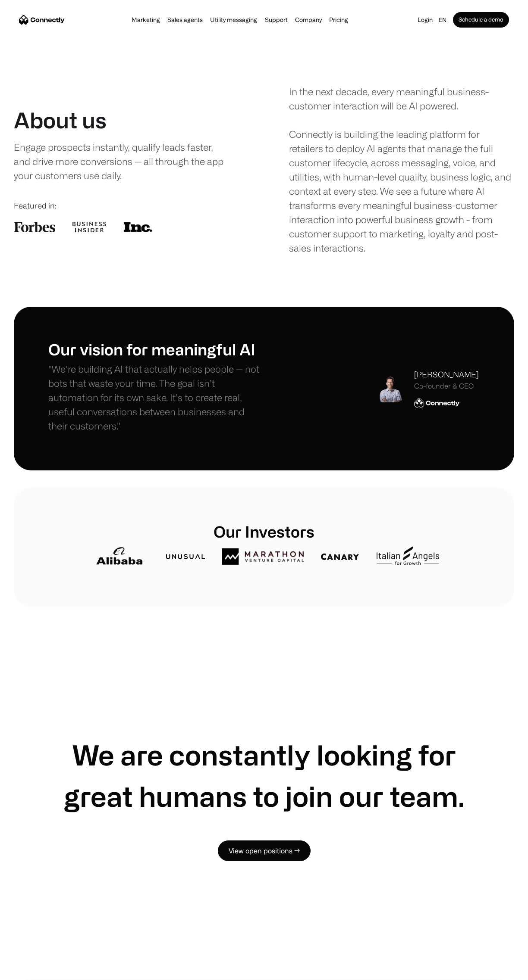 This screenshot has width=528, height=980. What do you see at coordinates (276, 20) in the screenshot?
I see `a: Support` at bounding box center [276, 20].